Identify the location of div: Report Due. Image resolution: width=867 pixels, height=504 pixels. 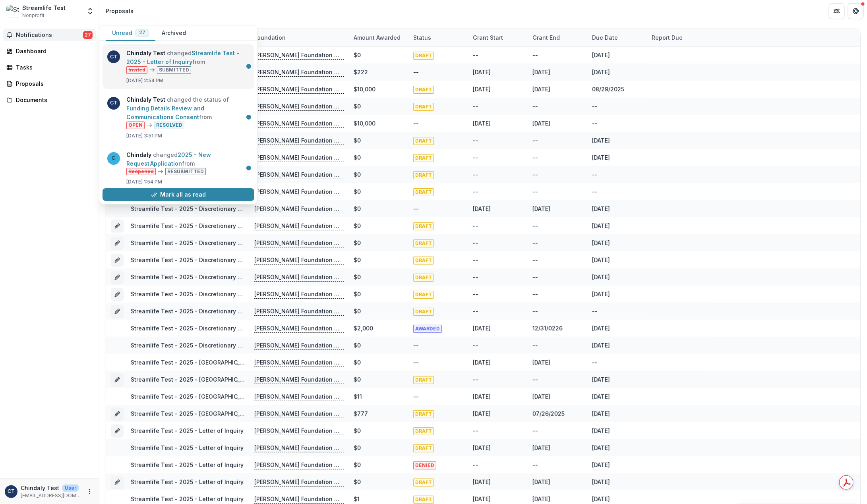
(677, 37).